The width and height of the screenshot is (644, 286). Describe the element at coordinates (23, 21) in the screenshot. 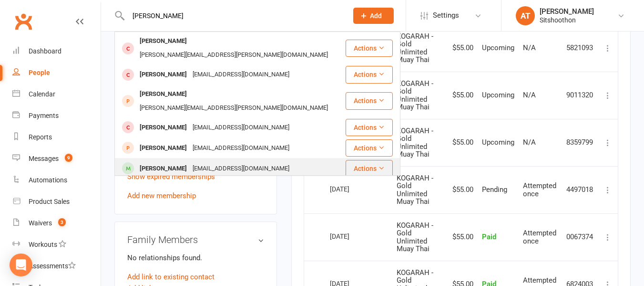

I see `a: Clubworx` at that location.